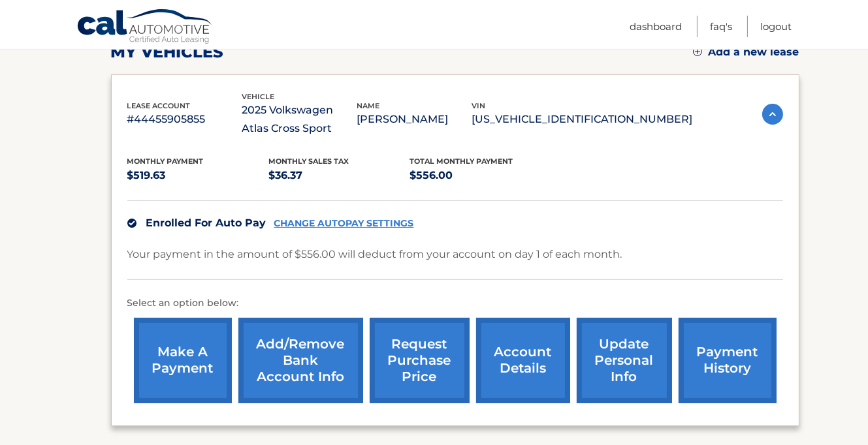  I want to click on a: Cal Automotive, so click(145, 27).